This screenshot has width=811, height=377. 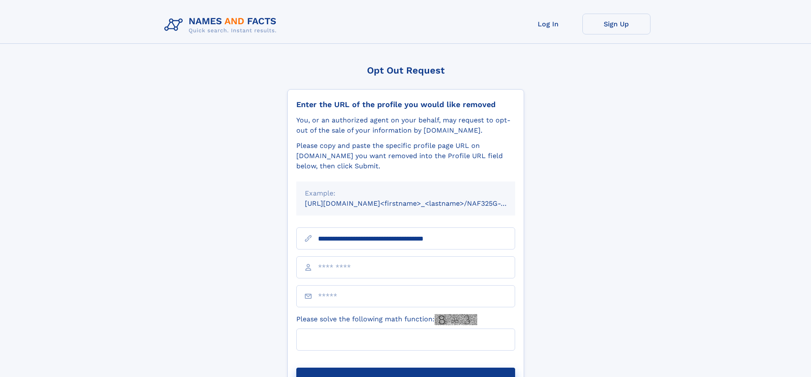 I want to click on img: Logo Names and Facts, so click(x=222, y=25).